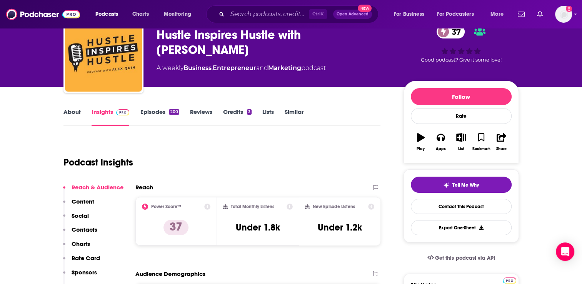 The height and width of the screenshot is (284, 582). I want to click on div: Apps, so click(441, 149).